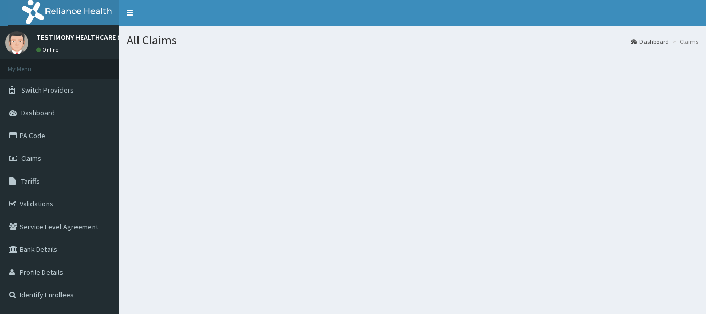 Image resolution: width=706 pixels, height=314 pixels. I want to click on a: Dashboard, so click(650, 41).